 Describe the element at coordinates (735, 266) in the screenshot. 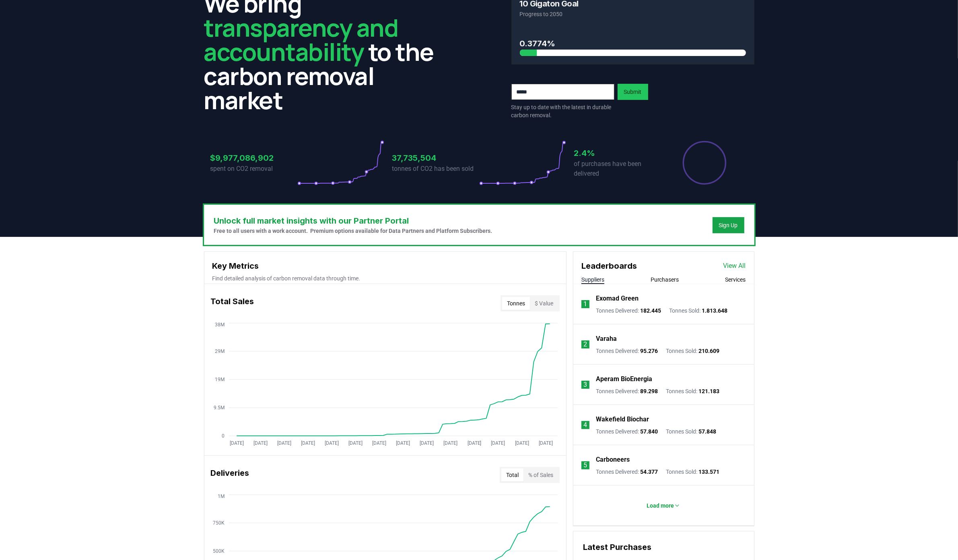

I see `a: View All` at that location.